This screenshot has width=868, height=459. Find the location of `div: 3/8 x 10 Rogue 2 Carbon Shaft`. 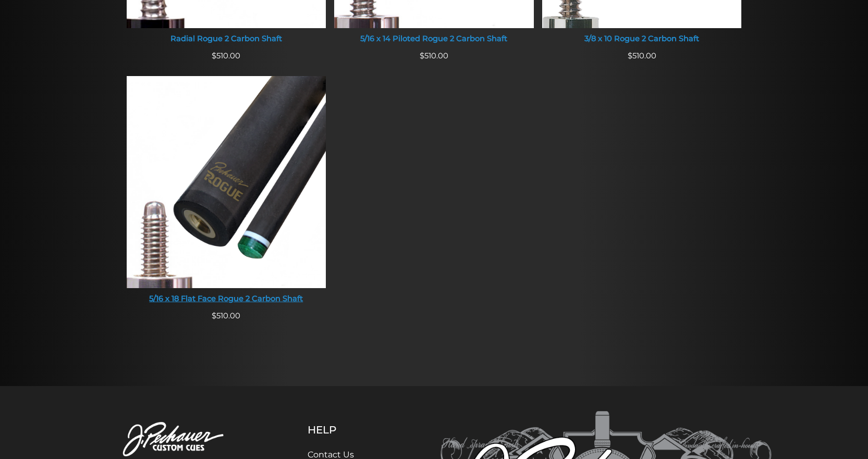

div: 3/8 x 10 Rogue 2 Carbon Shaft is located at coordinates (642, 39).